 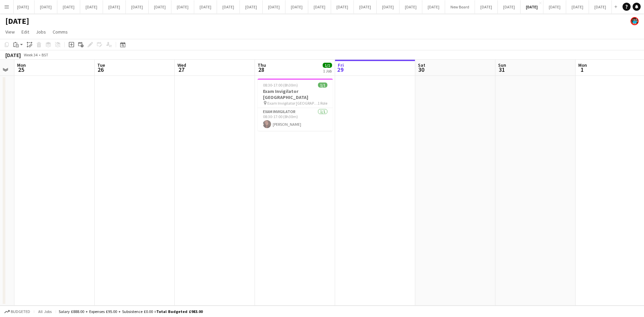 What do you see at coordinates (502, 65) in the screenshot?
I see `span: Sun` at bounding box center [502, 65].